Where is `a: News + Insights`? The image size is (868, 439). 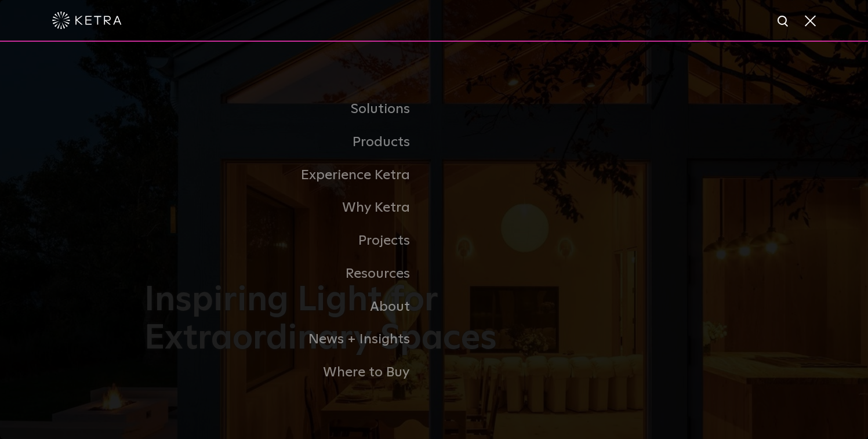
a: News + Insights is located at coordinates (289, 339).